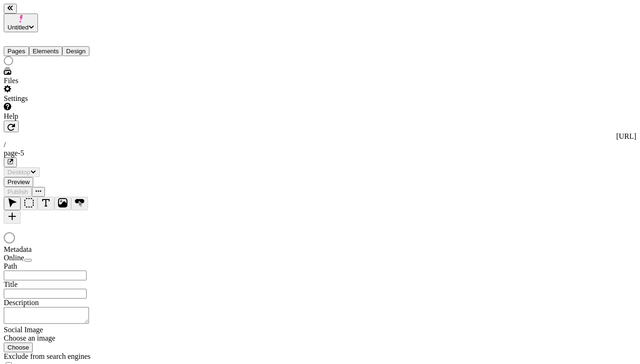 The width and height of the screenshot is (640, 364). What do you see at coordinates (76, 51) in the screenshot?
I see `button: Design` at bounding box center [76, 51].